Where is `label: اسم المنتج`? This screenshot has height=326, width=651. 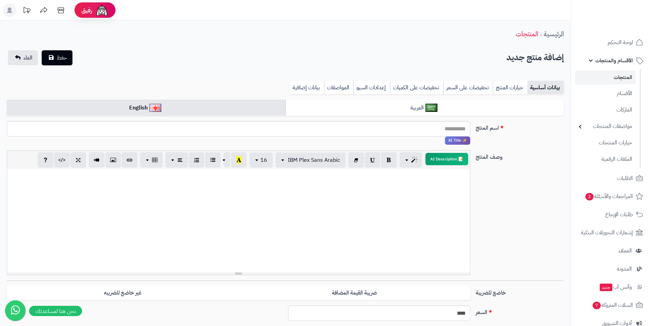
label: اسم المنتج is located at coordinates (520, 126).